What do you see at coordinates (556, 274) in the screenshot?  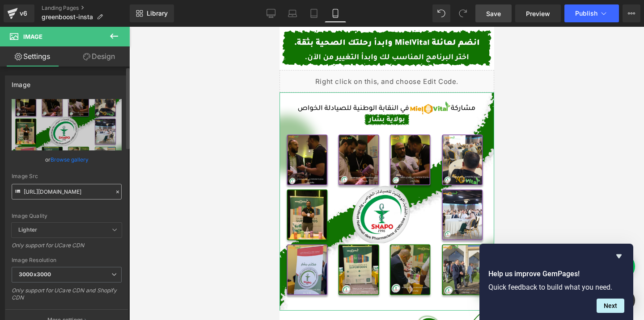 I see `h2: Help us improve GemPages!` at bounding box center [556, 274].